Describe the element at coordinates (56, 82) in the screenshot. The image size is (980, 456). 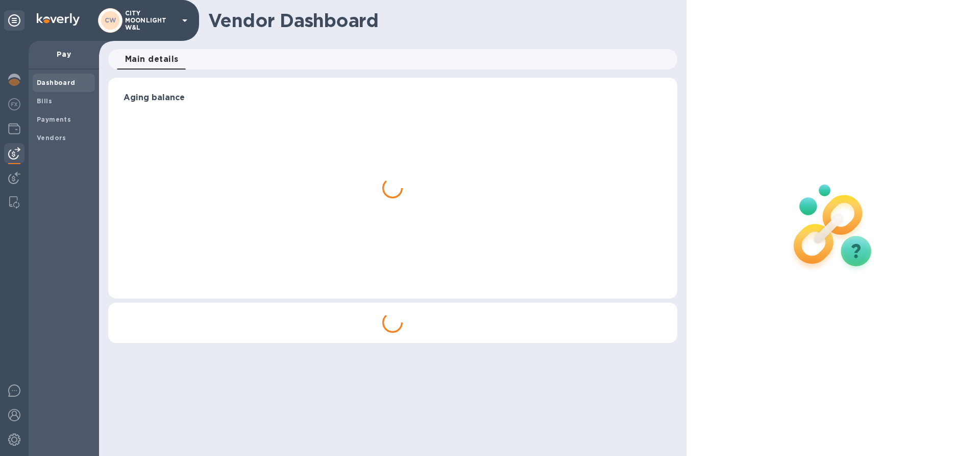
I see `b: Dashboard` at that location.